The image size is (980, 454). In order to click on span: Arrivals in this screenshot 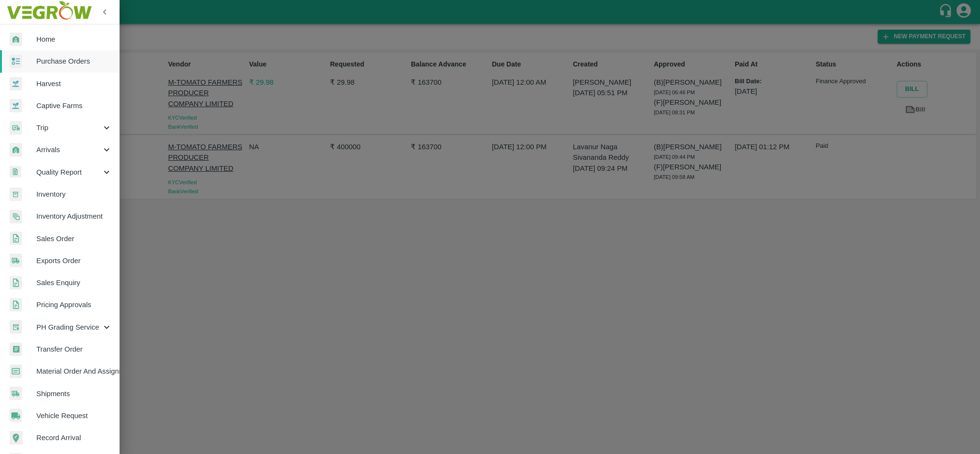, I will do `click(69, 150)`.